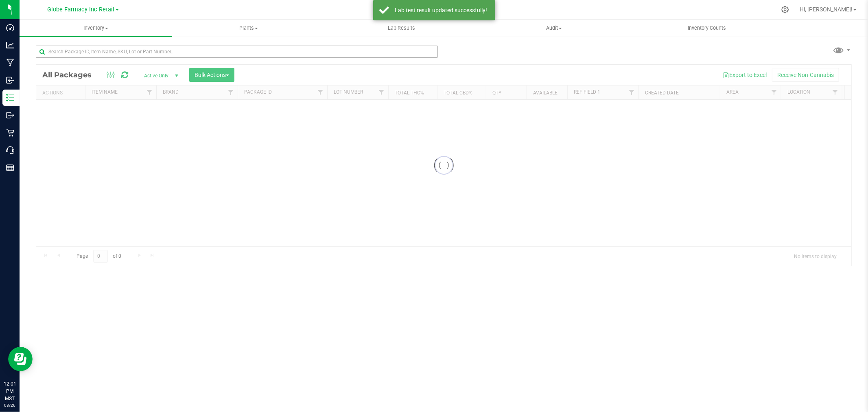 Image resolution: width=868 pixels, height=412 pixels. I want to click on a: Audit, so click(554, 28).